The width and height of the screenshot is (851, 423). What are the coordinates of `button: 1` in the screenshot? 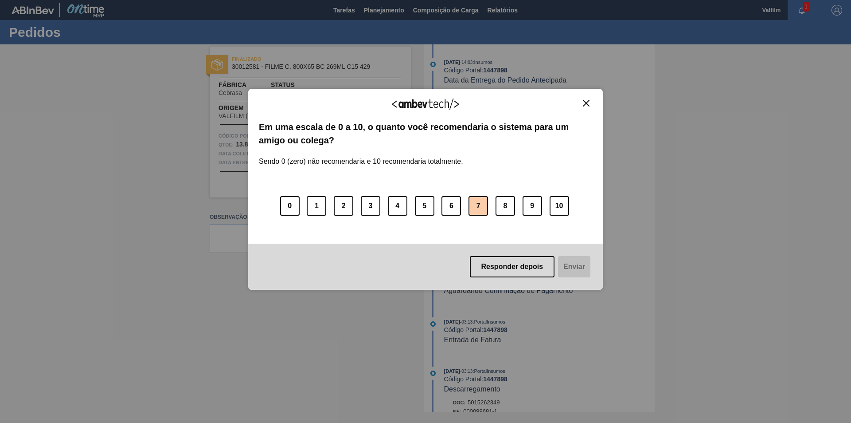 It's located at (317, 206).